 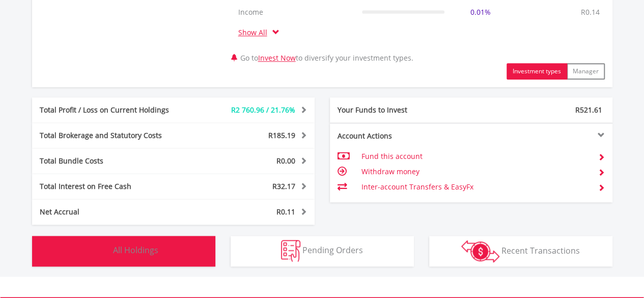 What do you see at coordinates (332, 250) in the screenshot?
I see `span: Pending Orders` at bounding box center [332, 250].